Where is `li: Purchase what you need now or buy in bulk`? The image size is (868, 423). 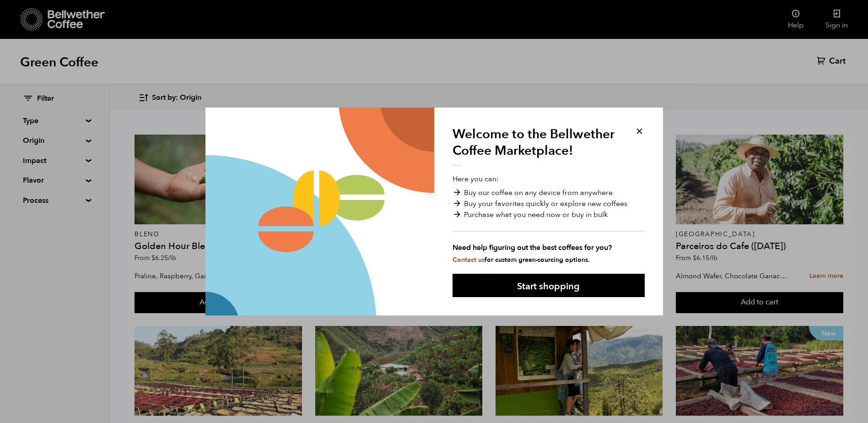
li: Purchase what you need now or buy in bulk is located at coordinates (548, 215).